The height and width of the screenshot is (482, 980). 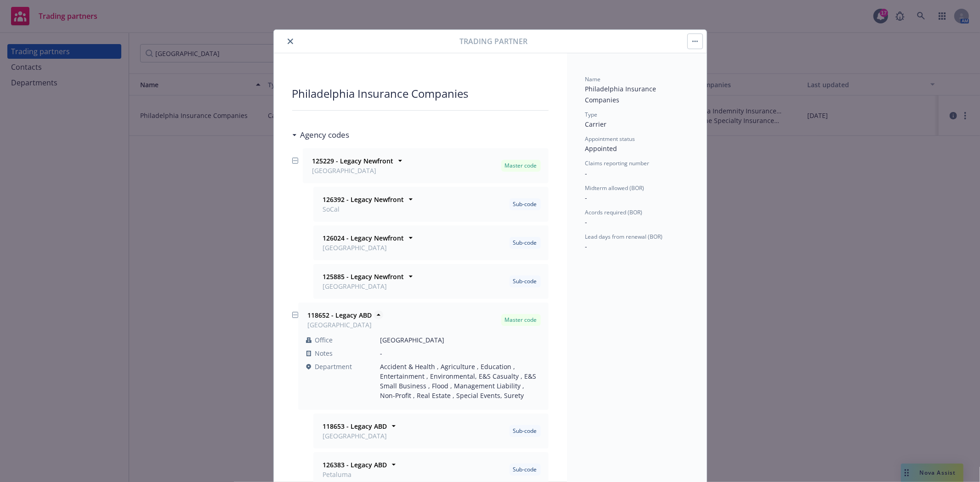 I want to click on strong: 126392 - Legacy Newfront, so click(x=364, y=199).